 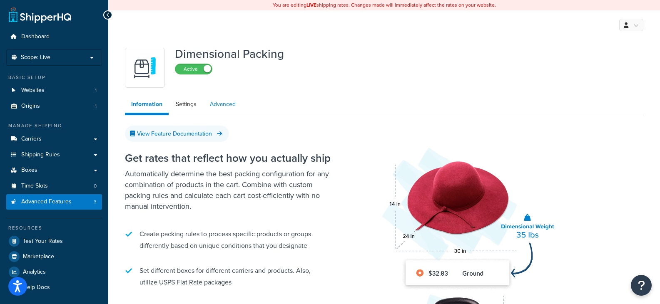 I want to click on div: Resources, so click(x=54, y=228).